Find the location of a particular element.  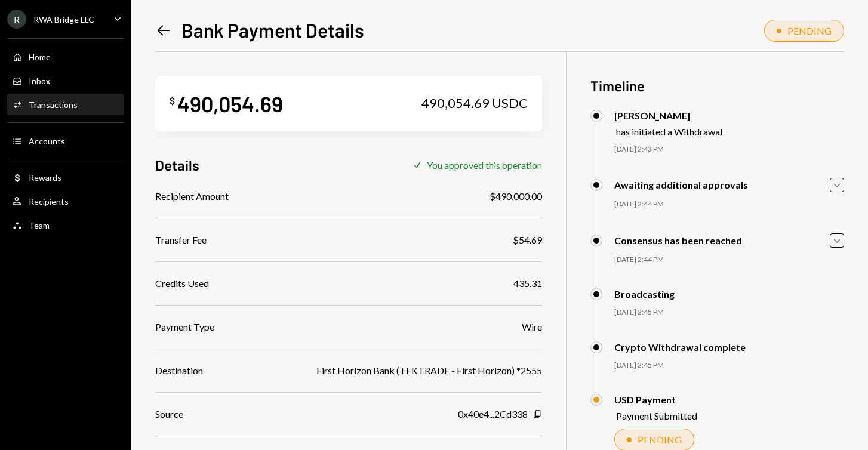

a: Rewards is located at coordinates (65, 177).